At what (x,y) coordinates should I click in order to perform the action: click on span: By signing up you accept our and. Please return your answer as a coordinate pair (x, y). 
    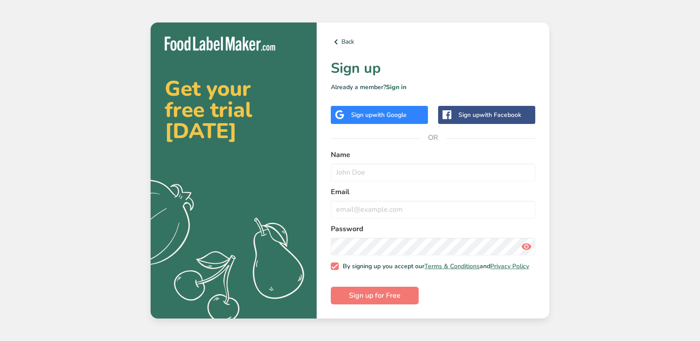
    Looking at the image, I should click on (434, 267).